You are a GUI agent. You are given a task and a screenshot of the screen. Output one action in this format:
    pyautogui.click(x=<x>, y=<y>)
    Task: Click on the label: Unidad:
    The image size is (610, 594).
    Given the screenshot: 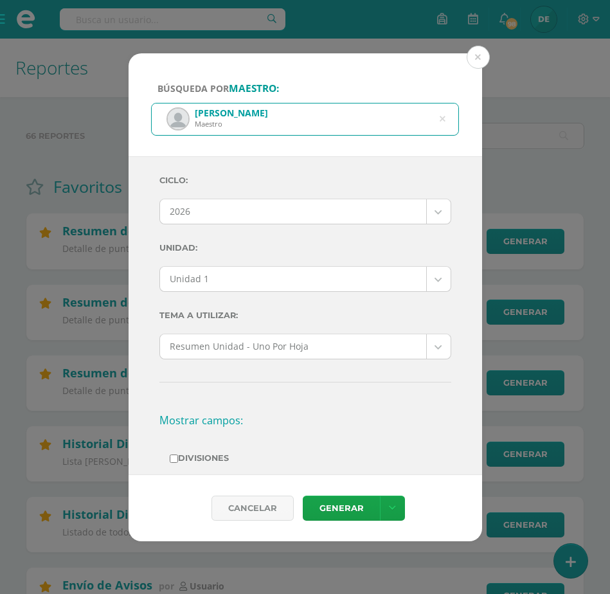 What is the action you would take?
    pyautogui.click(x=305, y=247)
    